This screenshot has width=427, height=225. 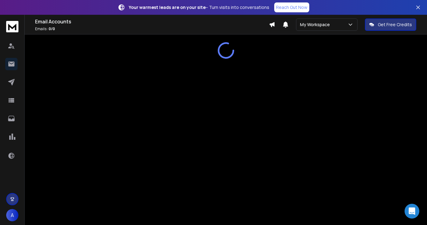 I want to click on p: My Workspace, so click(x=316, y=25).